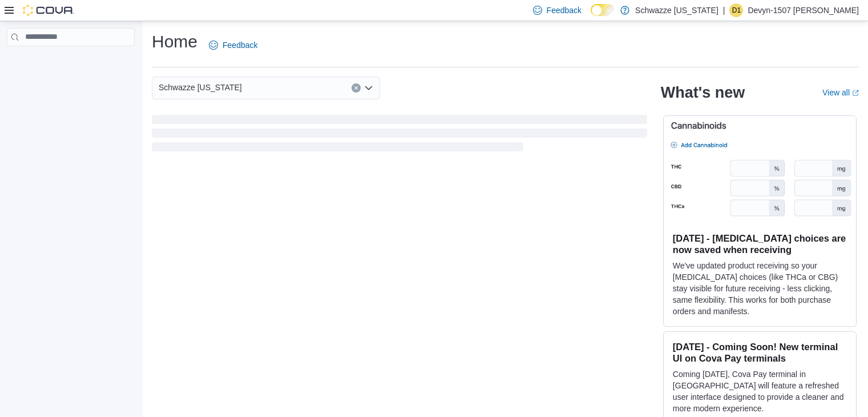 The height and width of the screenshot is (417, 868). I want to click on a: View allExternal link, so click(841, 92).